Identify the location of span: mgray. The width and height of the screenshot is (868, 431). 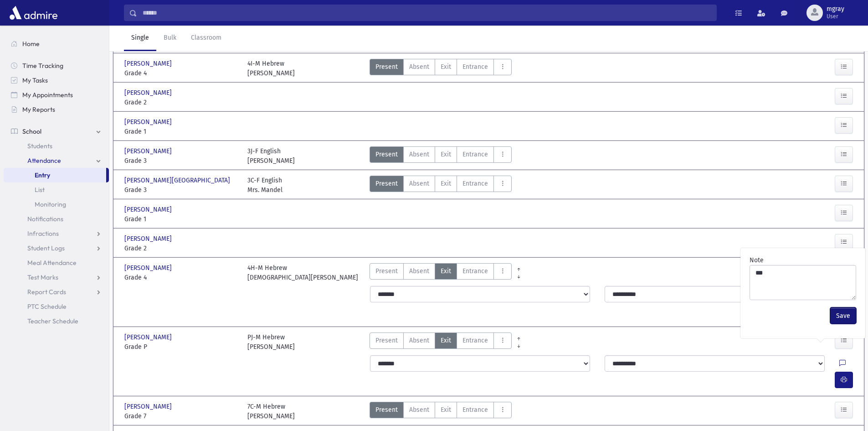
(835, 9).